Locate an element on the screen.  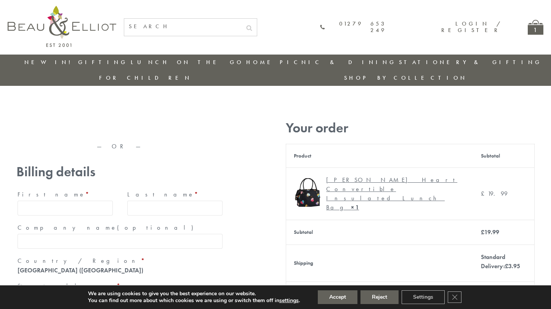
h3: Your order is located at coordinates (410, 128).